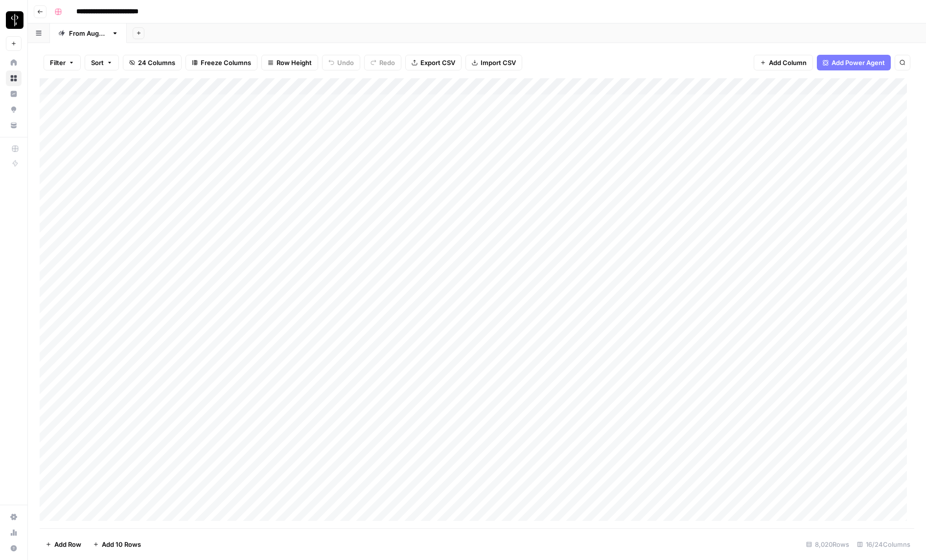  Describe the element at coordinates (98, 63) in the screenshot. I see `span: Sort` at that location.